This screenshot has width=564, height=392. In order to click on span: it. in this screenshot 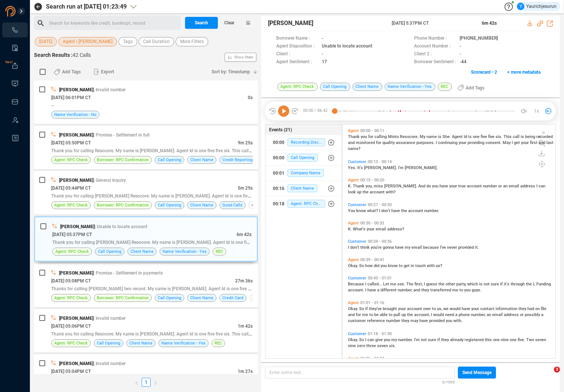, I will do `click(477, 247)`.